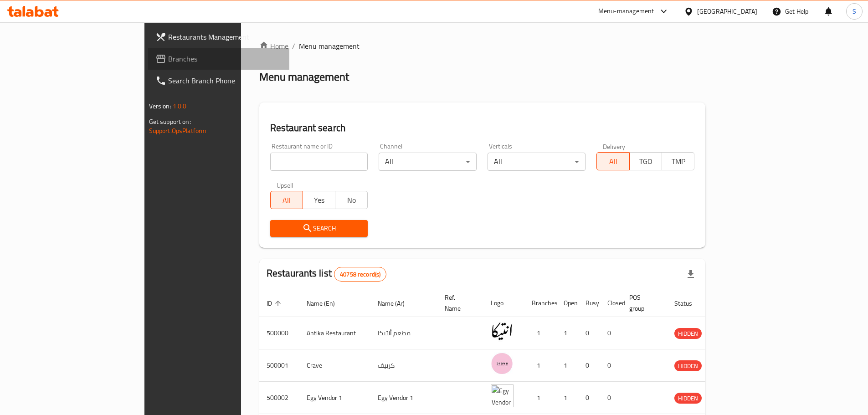 Image resolution: width=868 pixels, height=415 pixels. Describe the element at coordinates (304, 77) in the screenshot. I see `h2: Menu management` at that location.